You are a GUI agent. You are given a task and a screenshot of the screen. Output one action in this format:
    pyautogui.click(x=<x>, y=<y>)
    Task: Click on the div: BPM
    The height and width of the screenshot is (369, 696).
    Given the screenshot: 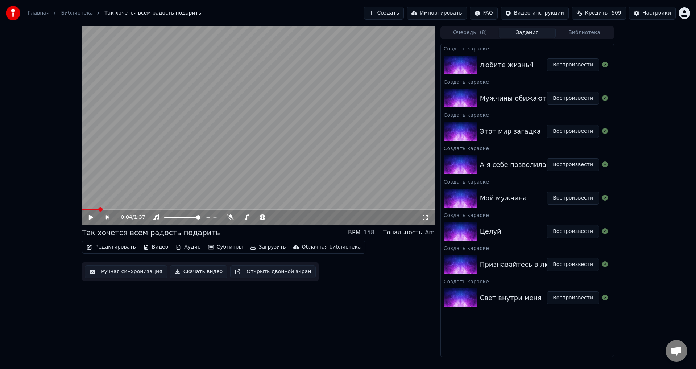 What is the action you would take?
    pyautogui.click(x=354, y=232)
    